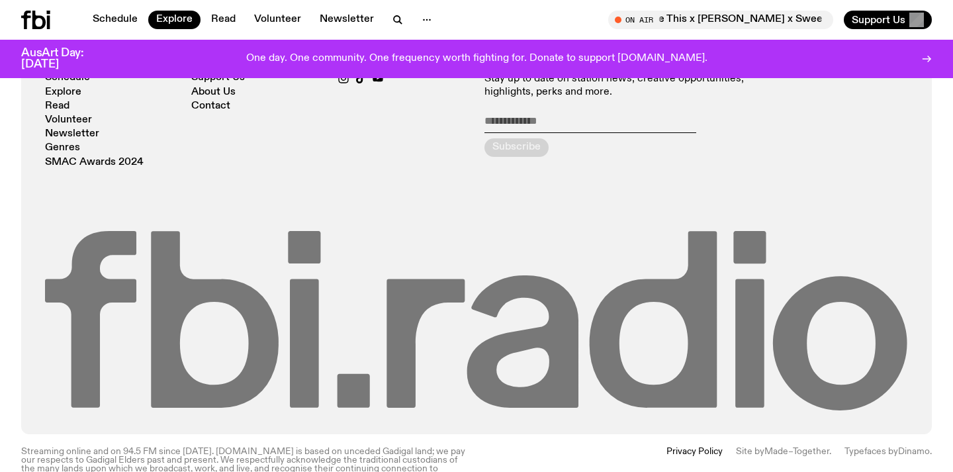 Image resolution: width=953 pixels, height=472 pixels. What do you see at coordinates (797, 451) in the screenshot?
I see `a: Made–Together` at bounding box center [797, 451].